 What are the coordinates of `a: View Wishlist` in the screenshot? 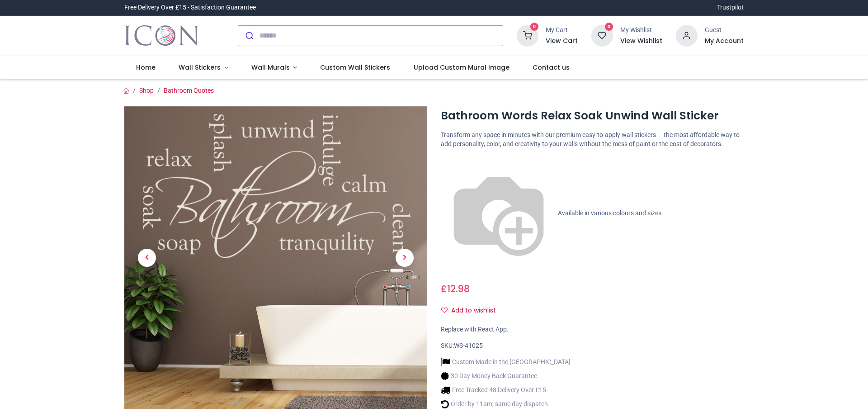 It's located at (641, 41).